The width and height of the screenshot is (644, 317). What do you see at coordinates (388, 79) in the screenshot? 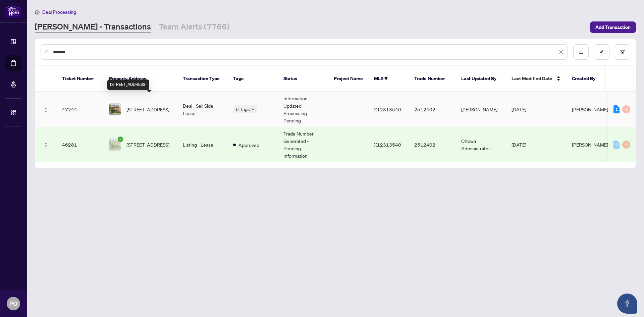
I see `th: MLS #` at bounding box center [388, 79].